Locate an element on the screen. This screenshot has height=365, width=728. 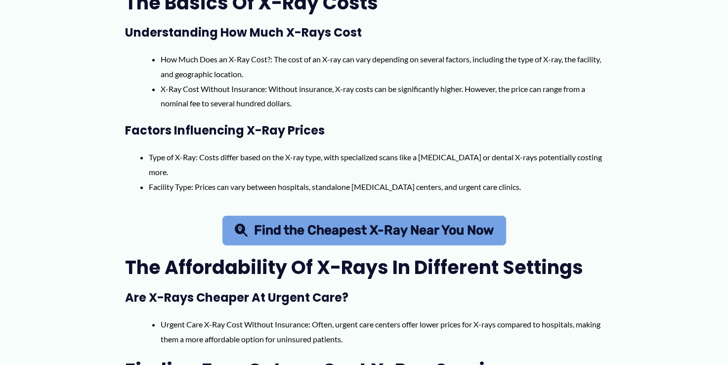
h3: Factors Influencing X-Ray Prices is located at coordinates (364, 130).